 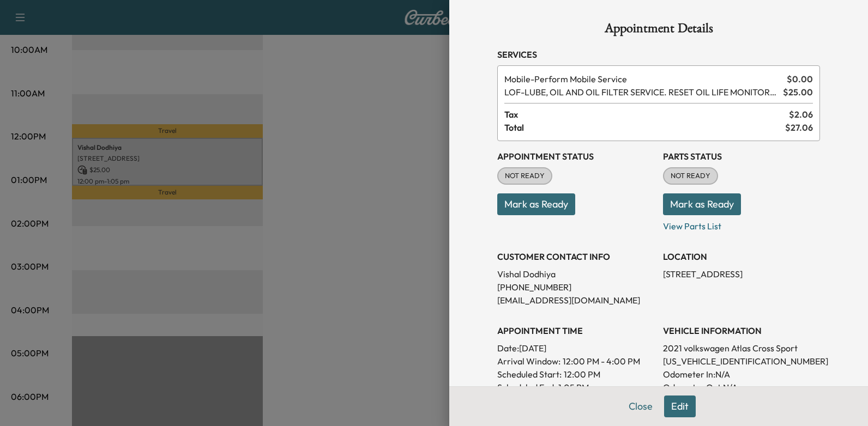 What do you see at coordinates (641, 92) in the screenshot?
I see `span: LUBE, OIL AND OIL FILTER SERVICE. RESET OIL LIFE MONITOR. HAZARDOUS WASTE FEE WILL BE APPLIED.` at bounding box center [641, 92].